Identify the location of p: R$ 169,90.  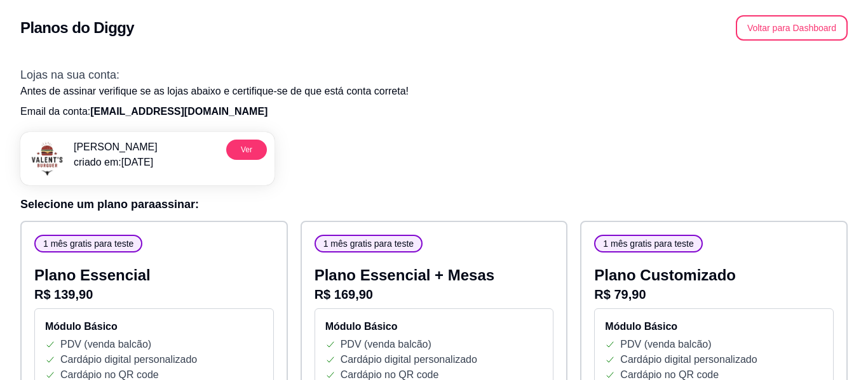
(434, 294).